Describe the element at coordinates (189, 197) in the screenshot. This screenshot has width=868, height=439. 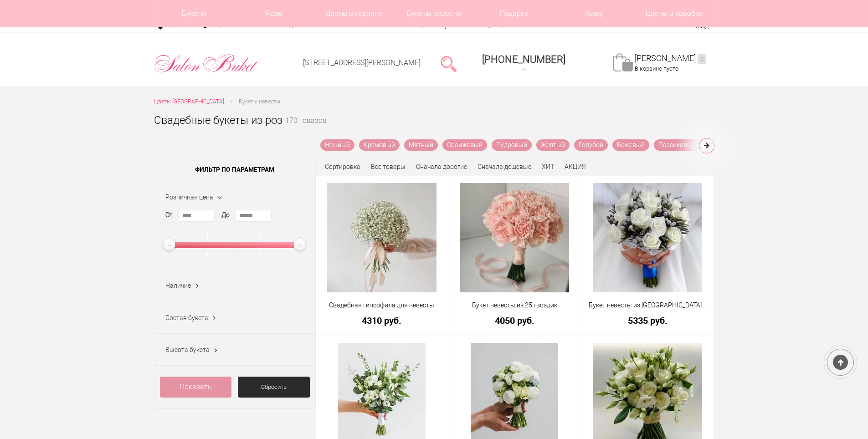
I see `span: Розничная цена` at that location.